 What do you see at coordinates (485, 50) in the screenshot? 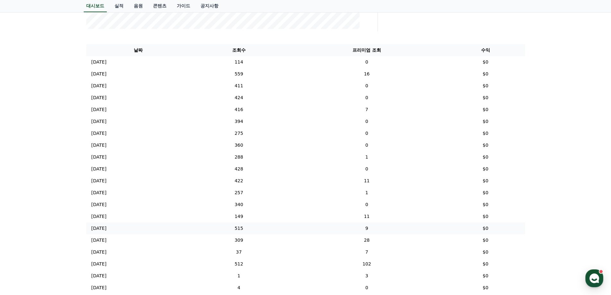
I see `th: 수익` at bounding box center [485, 50].